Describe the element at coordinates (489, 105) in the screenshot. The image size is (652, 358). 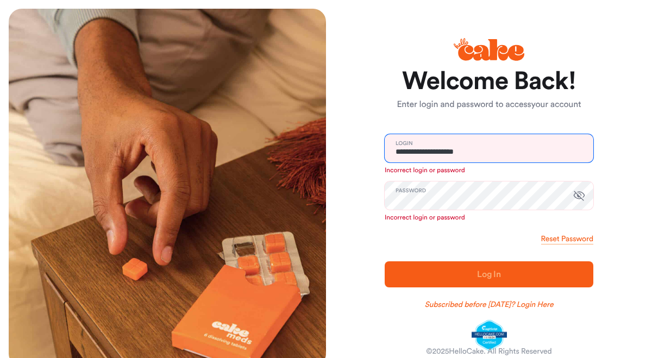
I see `p: Enter login and password to access your account` at that location.